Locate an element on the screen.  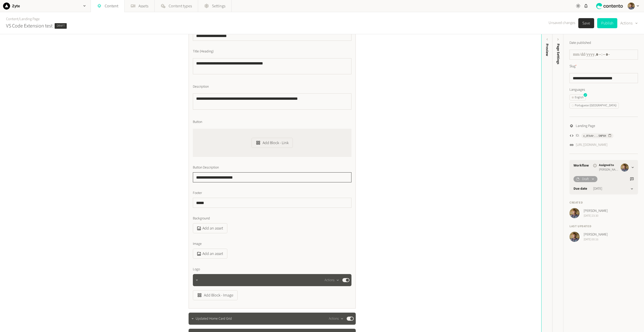
span: Unsaved changes is located at coordinates (562, 23).